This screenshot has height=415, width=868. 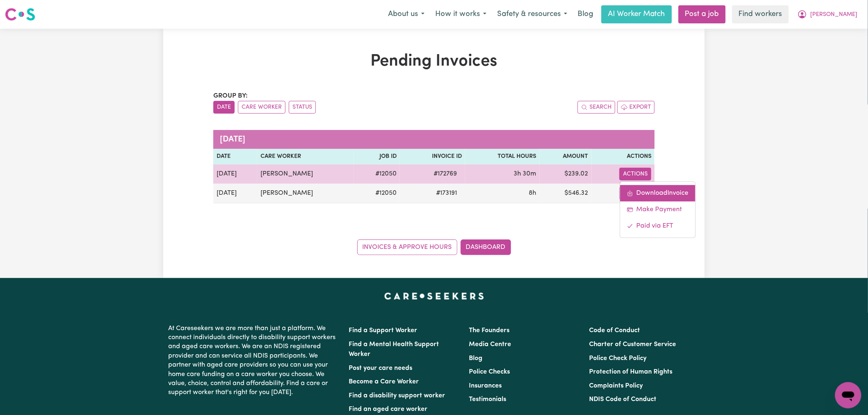 What do you see at coordinates (446, 193) in the screenshot?
I see `span: # 173191` at bounding box center [446, 193].